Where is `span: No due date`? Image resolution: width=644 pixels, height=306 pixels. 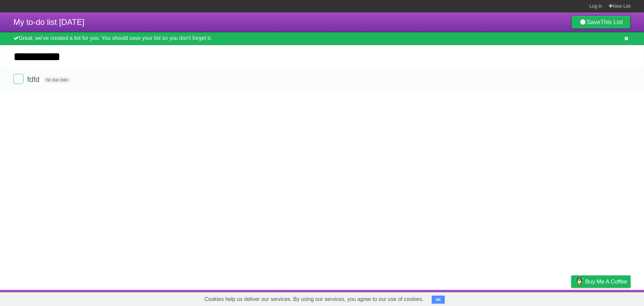 span: No due date is located at coordinates (57, 80).